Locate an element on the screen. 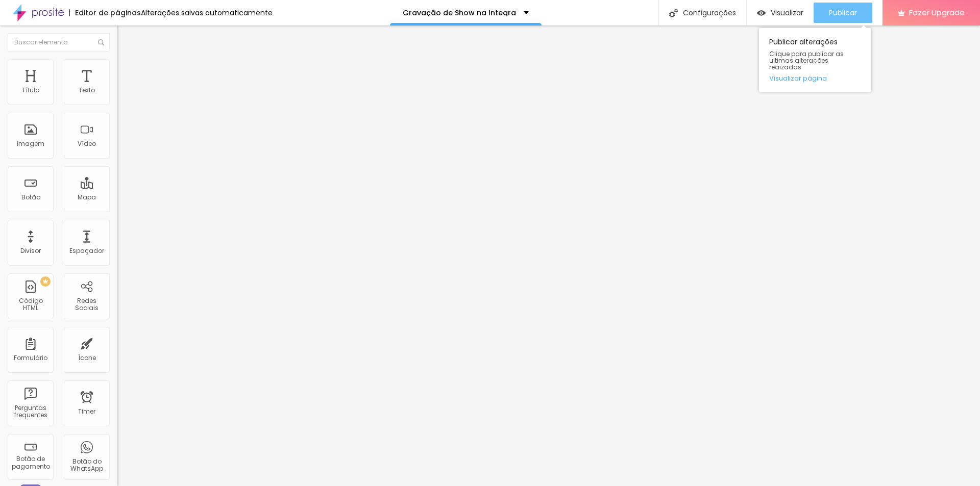 The height and width of the screenshot is (486, 980). span: Visualizar is located at coordinates (787, 13).